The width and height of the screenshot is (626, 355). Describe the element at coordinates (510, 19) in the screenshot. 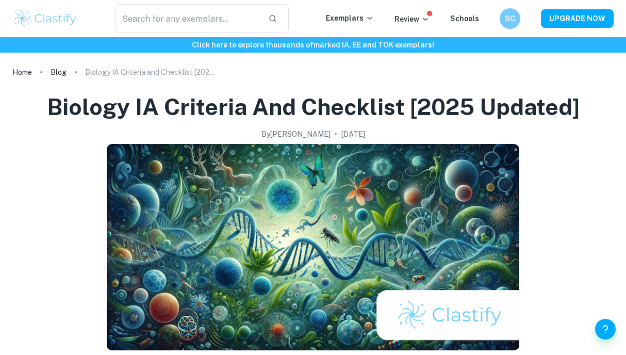

I see `h6: SC` at that location.